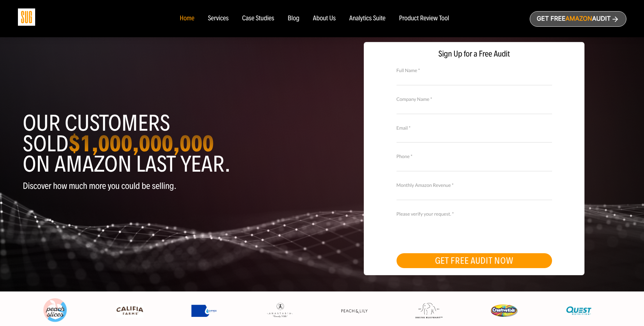 This screenshot has height=326, width=644. Describe the element at coordinates (474, 194) in the screenshot. I see `input: Monthly Amazon Revenue *` at that location.